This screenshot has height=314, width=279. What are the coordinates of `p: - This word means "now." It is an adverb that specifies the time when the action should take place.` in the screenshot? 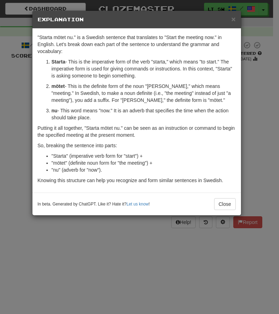 It's located at (144, 114).